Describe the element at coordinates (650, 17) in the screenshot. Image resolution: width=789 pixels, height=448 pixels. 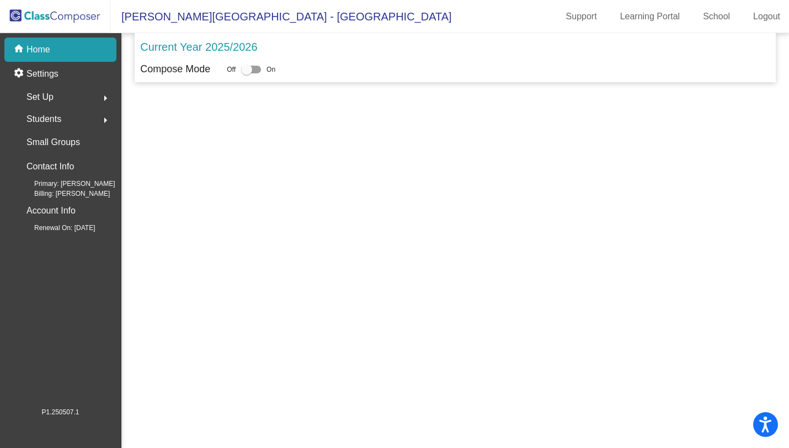
I see `a: Learning Portal` at that location.